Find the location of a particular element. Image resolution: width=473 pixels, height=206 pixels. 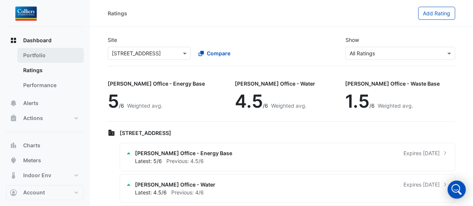

div: Ratings is located at coordinates (117, 13).